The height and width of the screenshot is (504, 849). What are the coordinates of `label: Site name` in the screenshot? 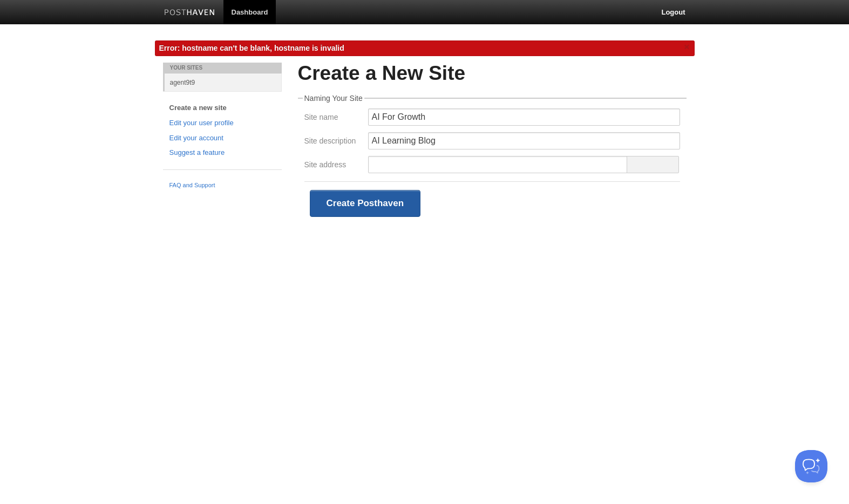 It's located at (333, 118).